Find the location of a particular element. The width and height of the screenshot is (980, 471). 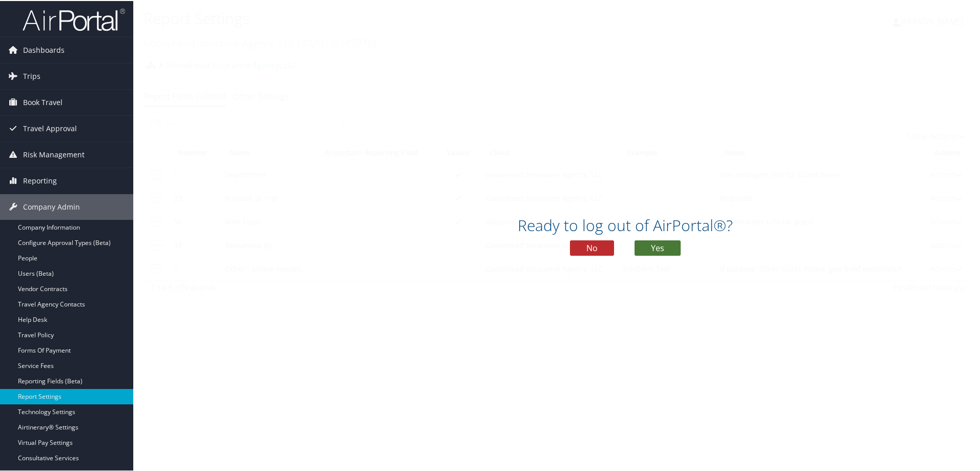

span: Trips is located at coordinates (32, 76).